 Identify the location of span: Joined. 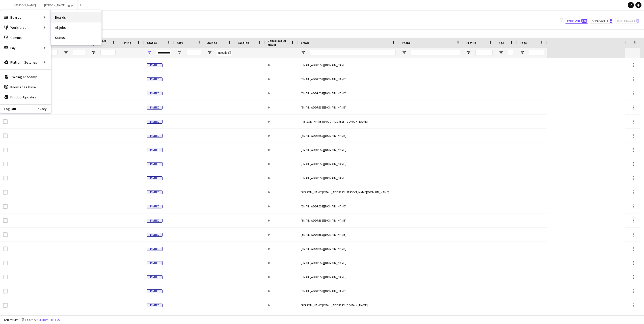
(213, 43).